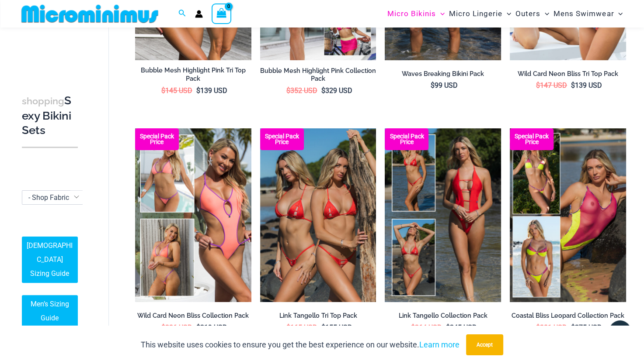 The image size is (644, 364). I want to click on h3: Sexy Bikini Sets, so click(50, 116).